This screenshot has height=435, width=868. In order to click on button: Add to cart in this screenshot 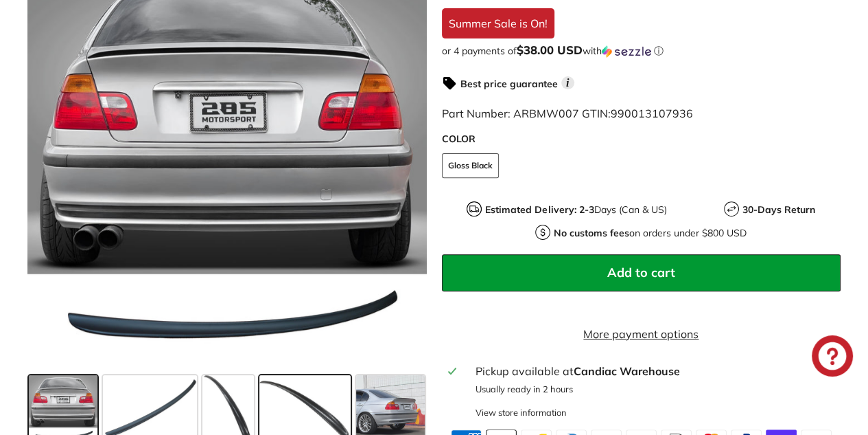, I will do `click(641, 273)`.